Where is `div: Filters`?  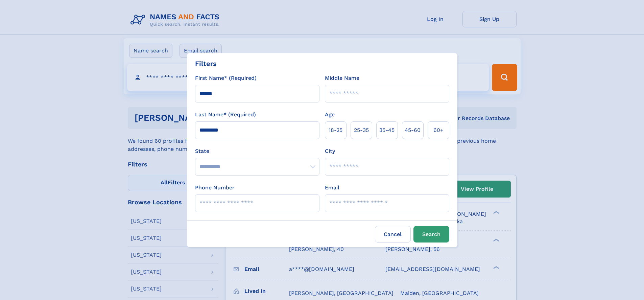 div: Filters is located at coordinates (206, 64).